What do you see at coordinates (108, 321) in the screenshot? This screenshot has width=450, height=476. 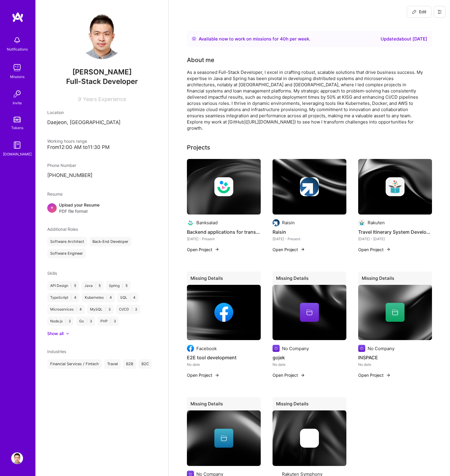 I see `div: PHP 3` at bounding box center [108, 321].